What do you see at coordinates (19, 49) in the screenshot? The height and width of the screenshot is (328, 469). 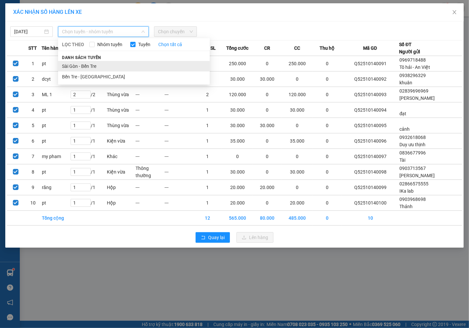 I see `span: 1 - Hộp (răng)` at bounding box center [19, 49].